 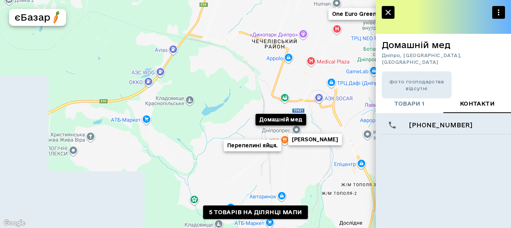 I want to click on button: єБазарlogo, so click(x=38, y=17).